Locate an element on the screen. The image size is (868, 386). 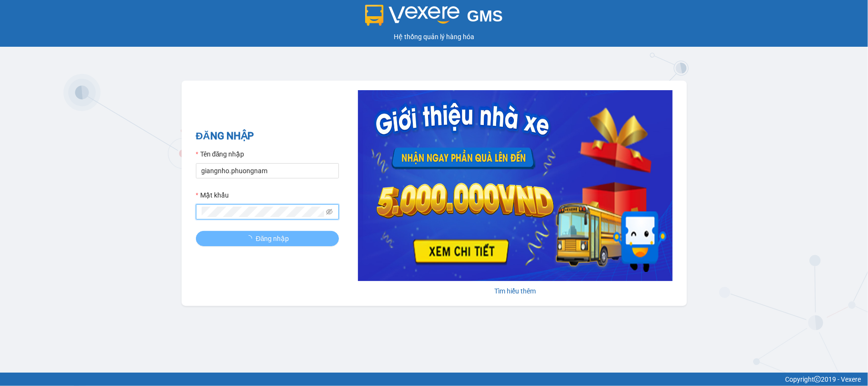
span: GMS is located at coordinates (484, 15).